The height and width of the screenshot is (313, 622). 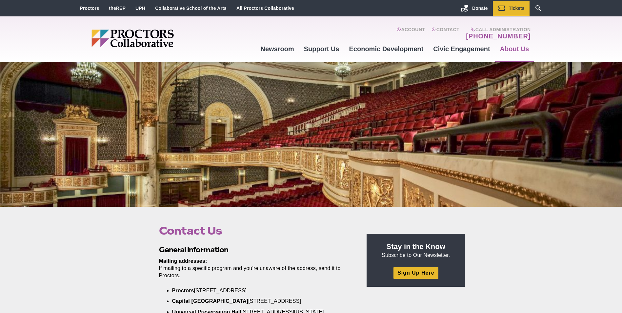 What do you see at coordinates (255, 268) in the screenshot?
I see `p: If mailing to a specific program and you’re unaware of the address, send it to Proctors.` at bounding box center [255, 268].